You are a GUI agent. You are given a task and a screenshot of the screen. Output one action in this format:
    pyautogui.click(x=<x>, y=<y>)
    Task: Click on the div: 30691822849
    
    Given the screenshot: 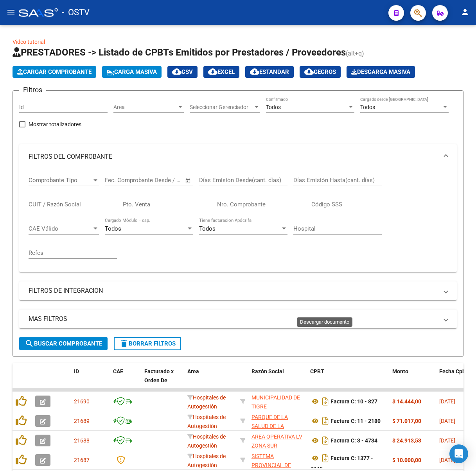 What is the action you would take?
    pyautogui.click(x=277, y=460)
    